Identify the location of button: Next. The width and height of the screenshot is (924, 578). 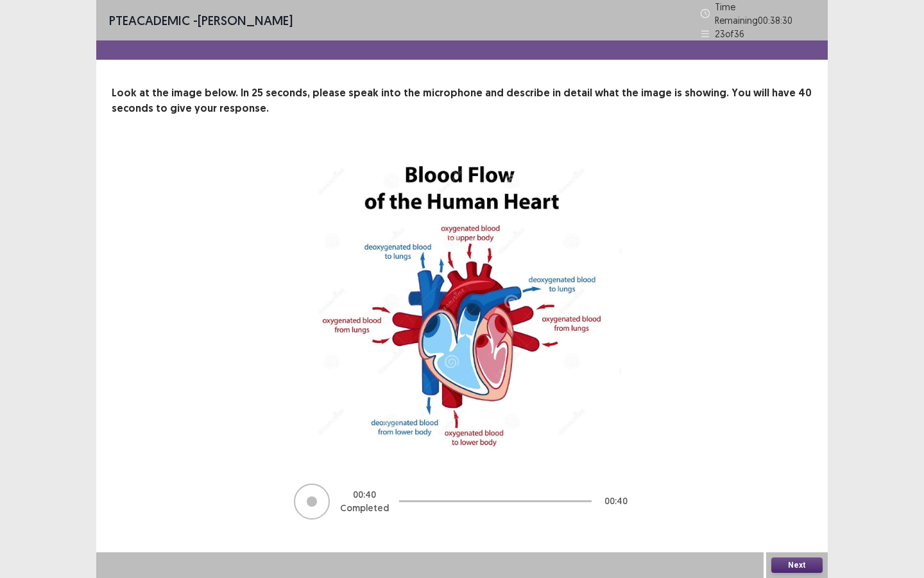
(797, 565).